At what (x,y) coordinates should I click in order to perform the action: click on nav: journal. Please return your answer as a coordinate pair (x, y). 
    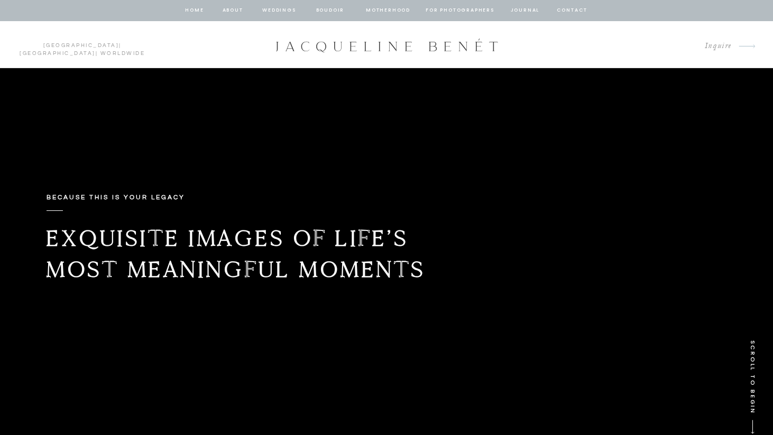
    Looking at the image, I should click on (525, 11).